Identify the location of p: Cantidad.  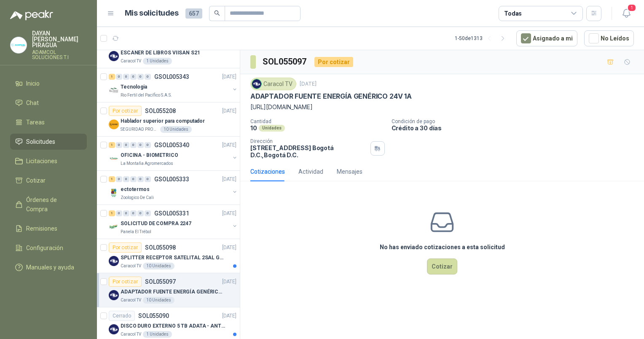
(318, 121).